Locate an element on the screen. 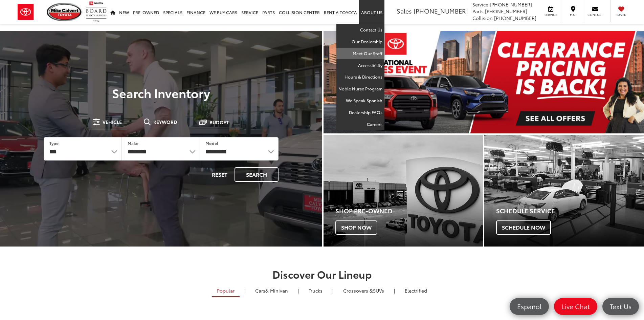 The width and height of the screenshot is (644, 320). a: Cars is located at coordinates (272, 291).